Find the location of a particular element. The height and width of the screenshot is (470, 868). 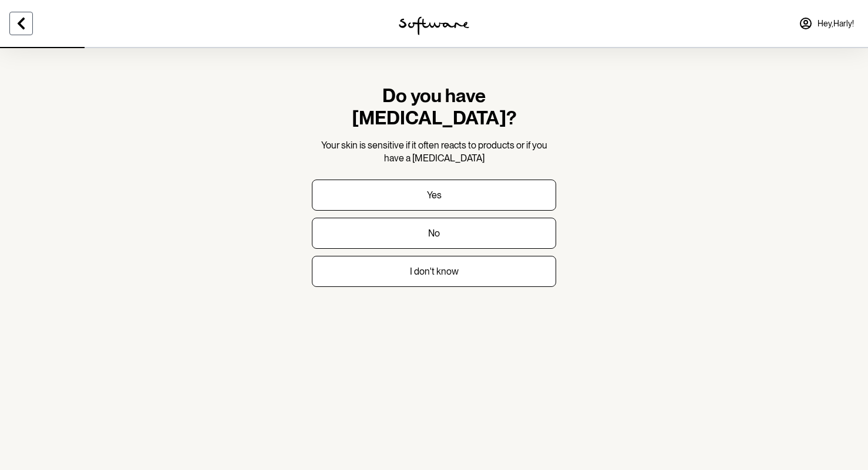

p: I don't know is located at coordinates (434, 271).